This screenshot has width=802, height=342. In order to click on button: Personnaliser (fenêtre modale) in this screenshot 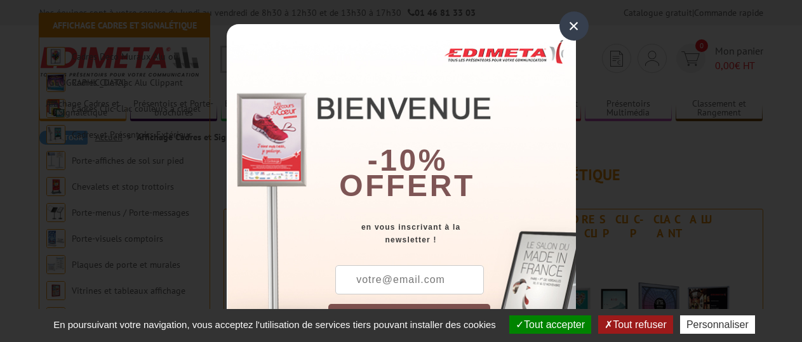, I will do `click(717, 324)`.